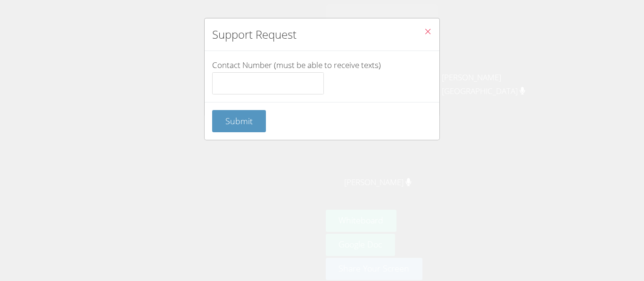 The image size is (644, 281). I want to click on span: Submit, so click(239, 121).